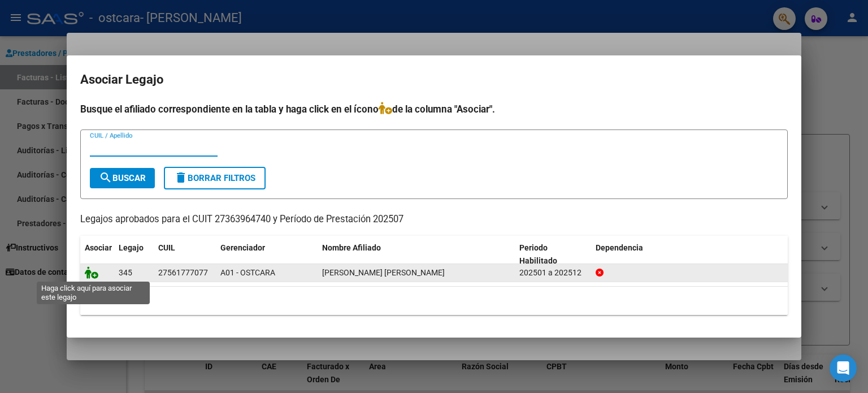 The image size is (868, 393). What do you see at coordinates (552, 255) in the screenshot?
I see `datatable-header-cell: Periodo Habilitado` at bounding box center [552, 255].